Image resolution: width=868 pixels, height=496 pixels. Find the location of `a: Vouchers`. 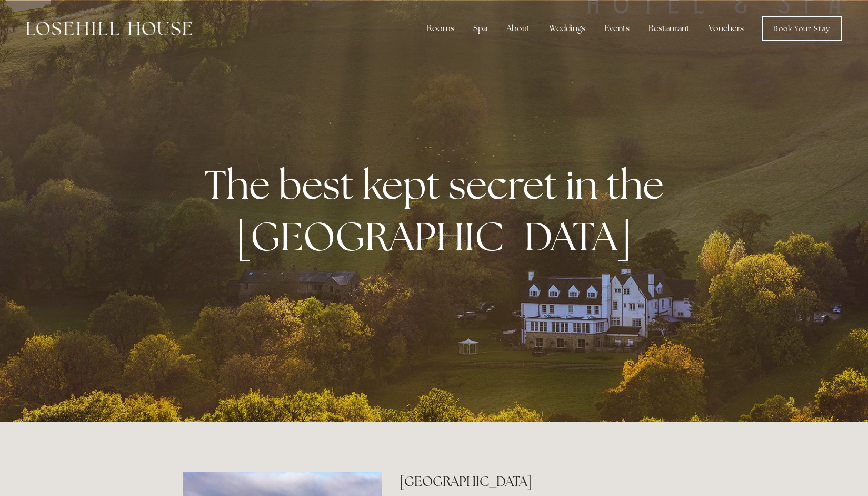

a: Vouchers is located at coordinates (726, 29).